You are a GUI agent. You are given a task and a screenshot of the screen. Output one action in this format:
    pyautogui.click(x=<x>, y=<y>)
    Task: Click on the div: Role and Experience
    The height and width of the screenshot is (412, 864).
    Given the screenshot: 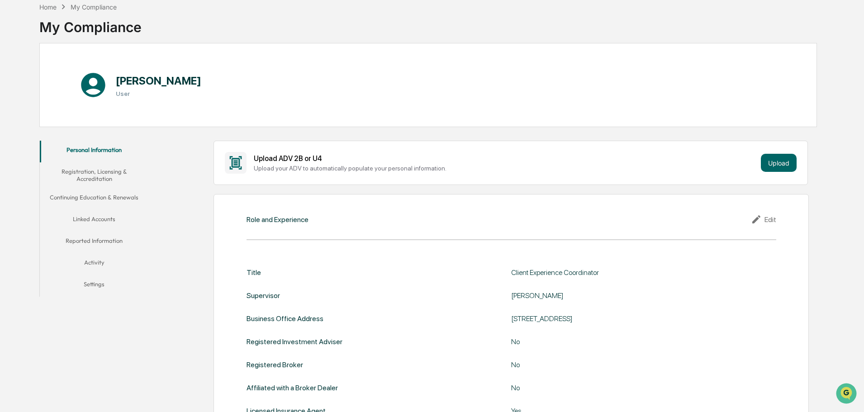 What is the action you would take?
    pyautogui.click(x=277, y=219)
    